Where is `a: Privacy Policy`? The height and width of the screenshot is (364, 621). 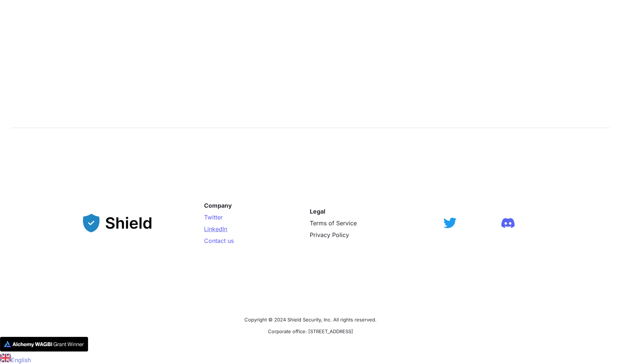 a: Privacy Policy is located at coordinates (329, 235).